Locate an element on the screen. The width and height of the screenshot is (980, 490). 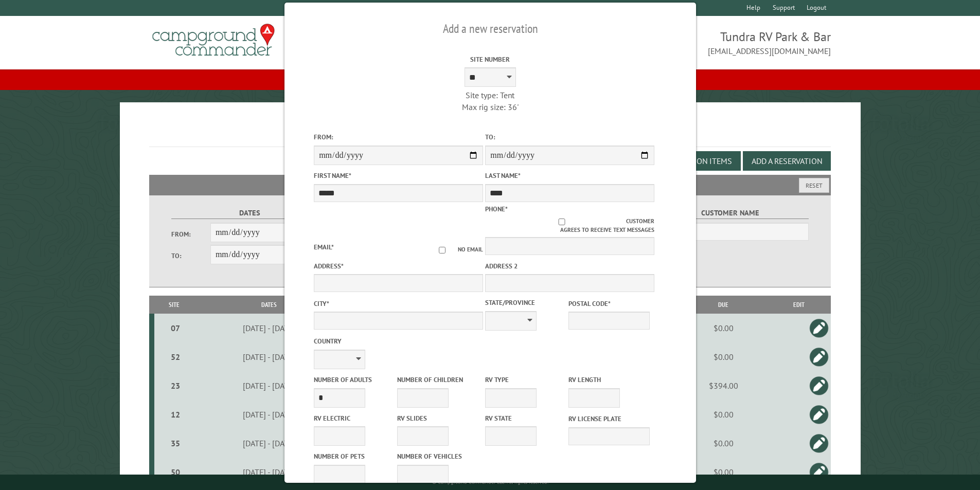
label: RV License Plate is located at coordinates (609, 419).